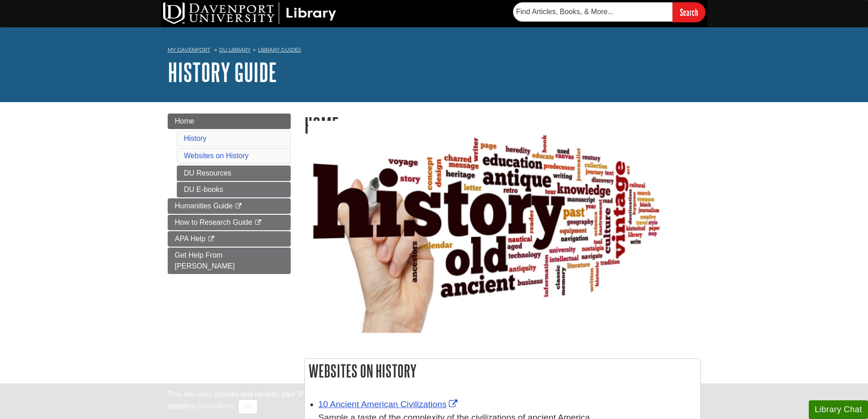 The width and height of the screenshot is (868, 419). What do you see at coordinates (223, 72) in the screenshot?
I see `a: History Guide` at bounding box center [223, 72].